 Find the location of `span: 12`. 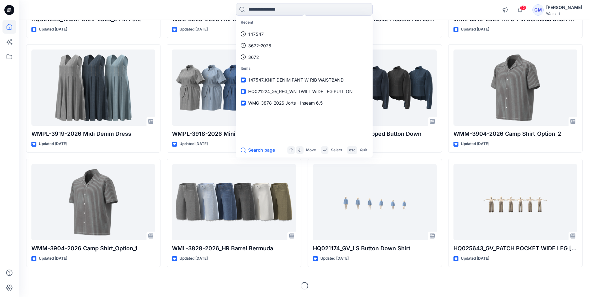

span: 12 is located at coordinates (523, 8).